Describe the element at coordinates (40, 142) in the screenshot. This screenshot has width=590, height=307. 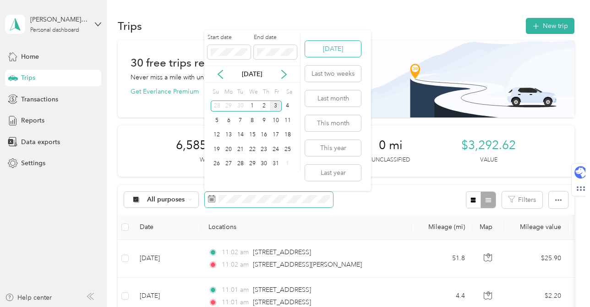
I see `span: Data exports` at that location.